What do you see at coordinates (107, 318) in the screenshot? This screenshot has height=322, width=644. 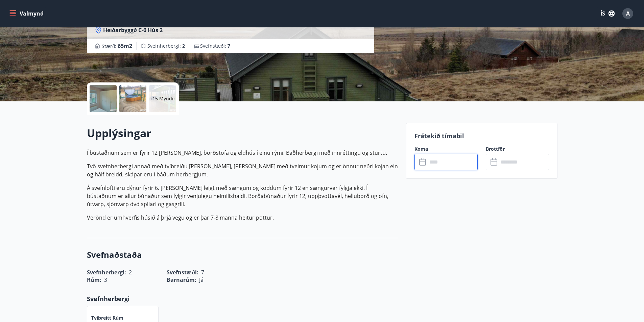 I see `p: Tvíbreitt rúm` at bounding box center [107, 318].